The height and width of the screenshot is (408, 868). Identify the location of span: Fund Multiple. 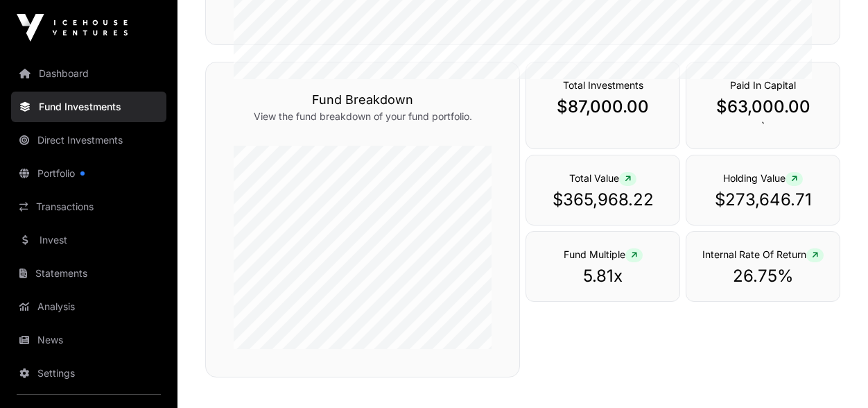
(603, 253).